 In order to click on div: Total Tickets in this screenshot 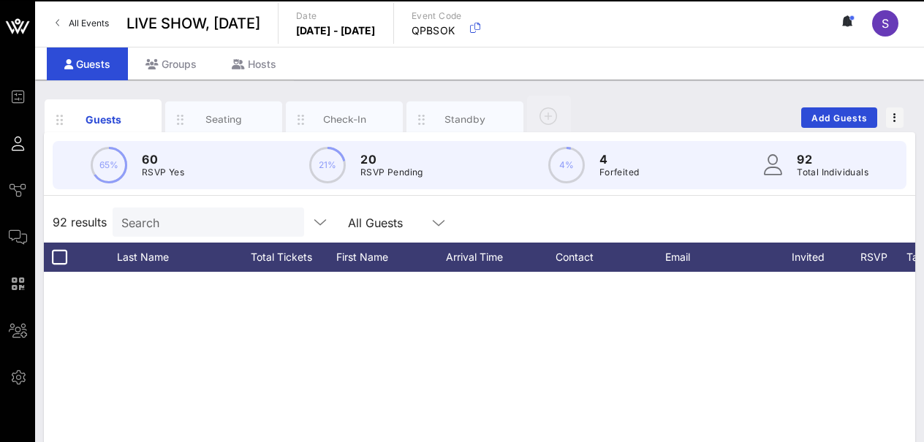, I will do `click(282, 257)`.